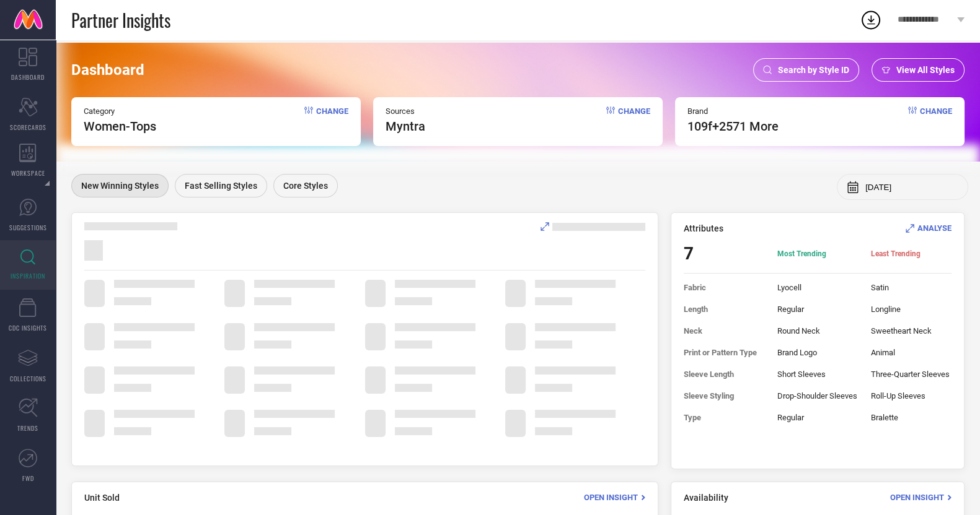 This screenshot has width=980, height=515. Describe the element at coordinates (724, 352) in the screenshot. I see `span: Print or Pattern Type` at that location.